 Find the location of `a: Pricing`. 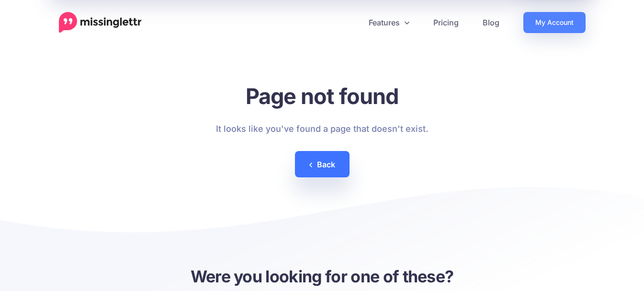

a: Pricing is located at coordinates (446, 22).